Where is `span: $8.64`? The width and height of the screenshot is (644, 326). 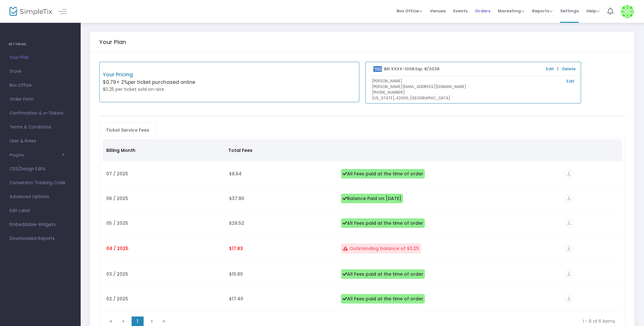 span: $8.64 is located at coordinates (235, 174).